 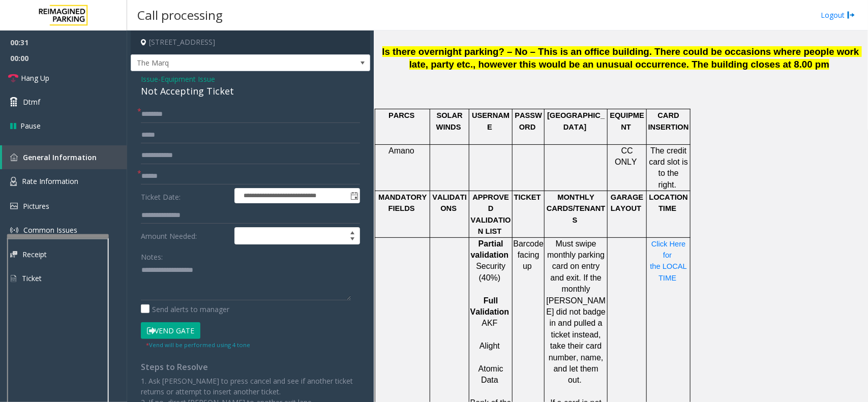 I want to click on span: USERNAME, so click(x=491, y=121).